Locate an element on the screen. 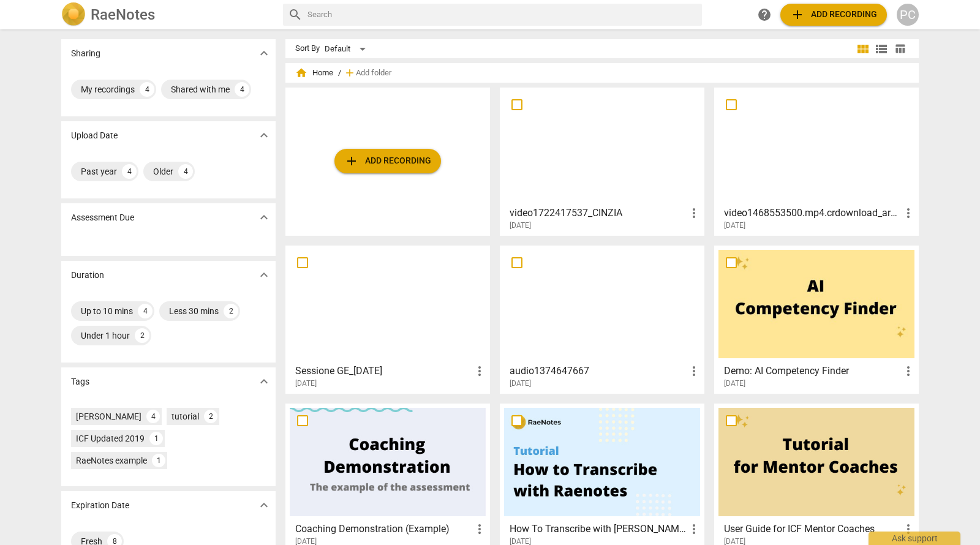 Image resolution: width=980 pixels, height=545 pixels. div: Up to 10 mins is located at coordinates (106, 311).